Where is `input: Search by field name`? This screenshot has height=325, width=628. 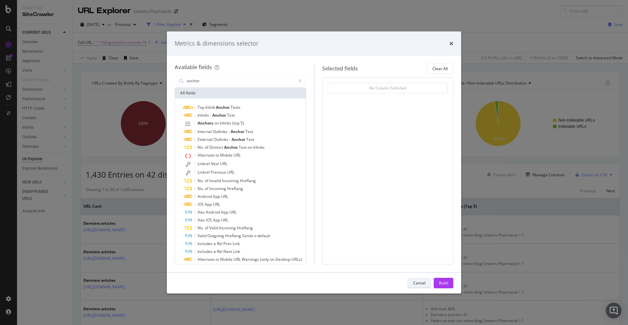 input: Search by field name is located at coordinates (241, 81).